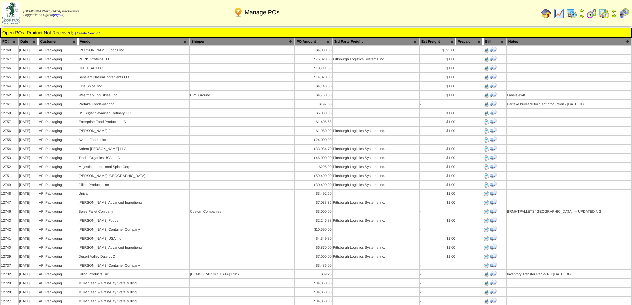 Image resolution: width=632 pixels, height=305 pixels. I want to click on td: Westmark Industries, Inc., so click(134, 95).